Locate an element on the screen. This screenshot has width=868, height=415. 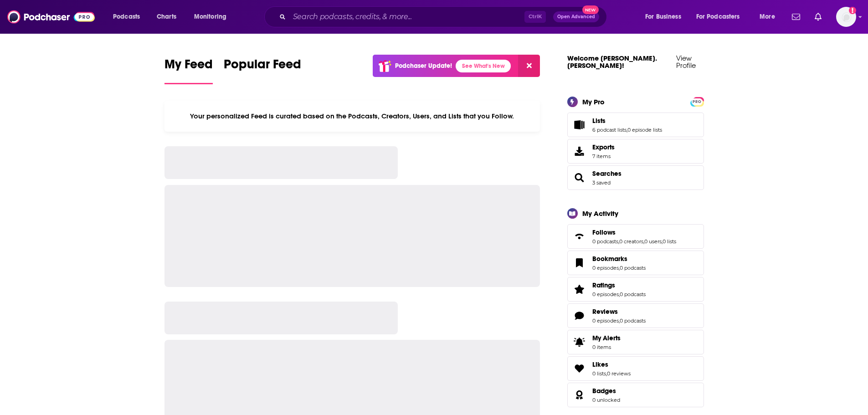
span: For Business is located at coordinates (663, 17).